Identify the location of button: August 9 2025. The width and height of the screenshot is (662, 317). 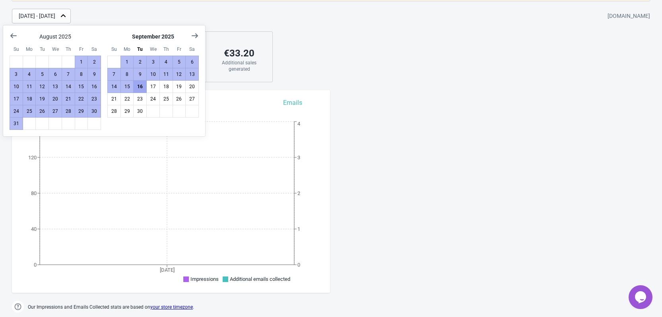
(94, 74).